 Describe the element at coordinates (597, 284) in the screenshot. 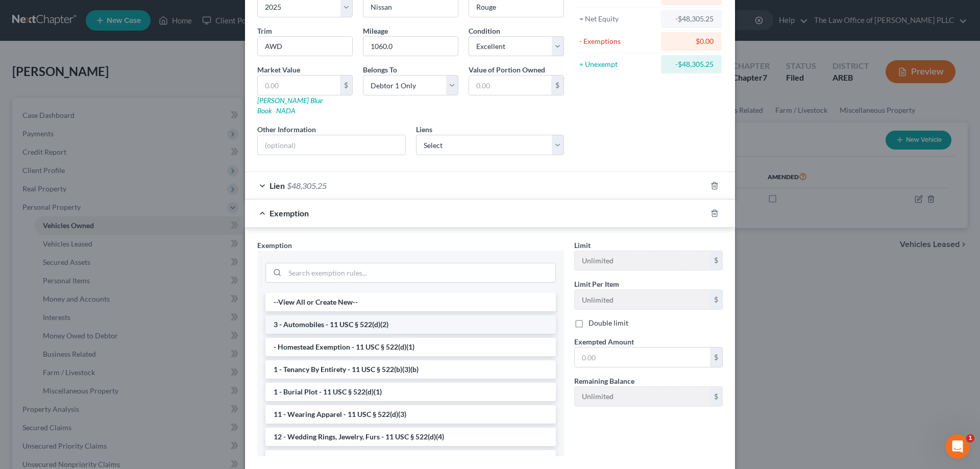

I see `label: Limit Per Item` at that location.